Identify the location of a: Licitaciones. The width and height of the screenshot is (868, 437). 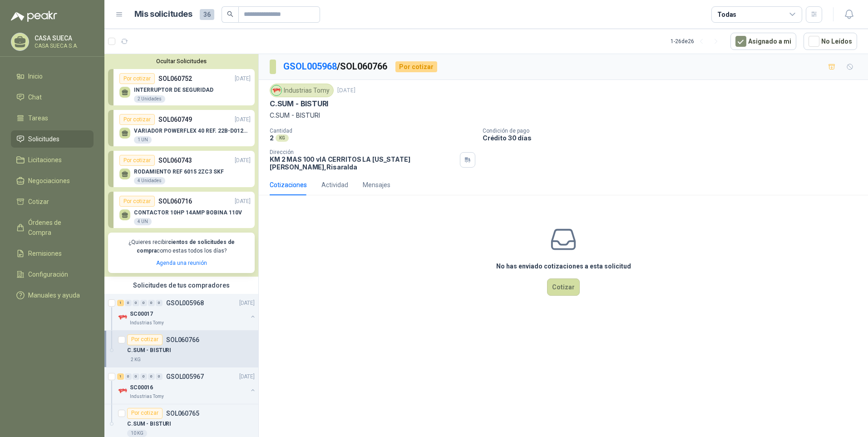
(53, 160).